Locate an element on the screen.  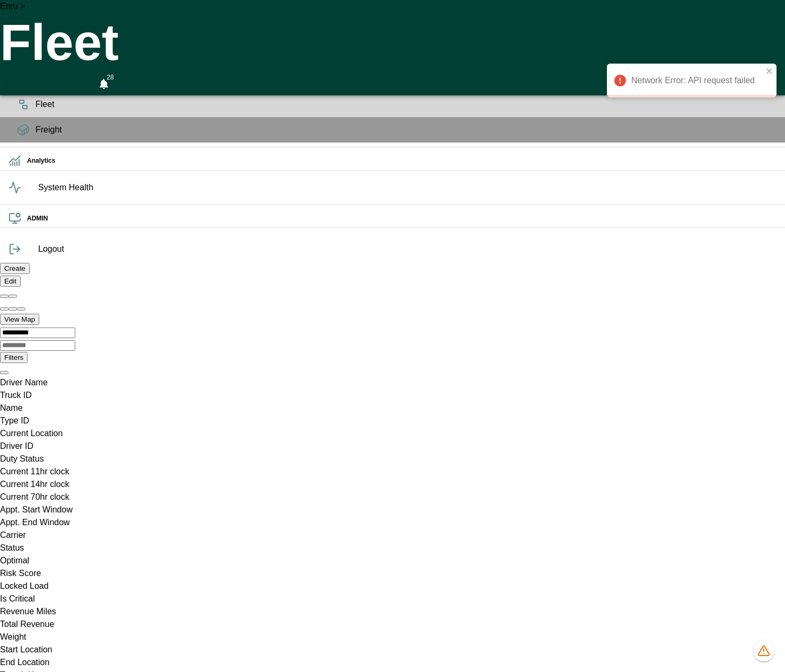
label: Edit is located at coordinates (10, 281).